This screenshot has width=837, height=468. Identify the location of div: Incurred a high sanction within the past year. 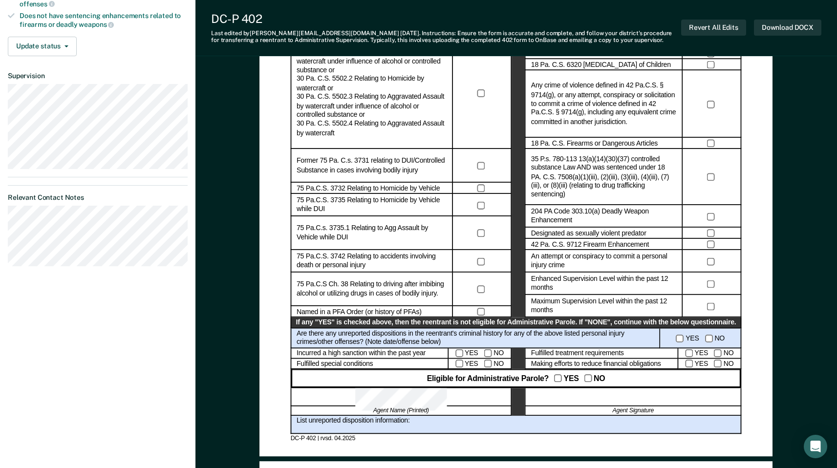
(369, 353).